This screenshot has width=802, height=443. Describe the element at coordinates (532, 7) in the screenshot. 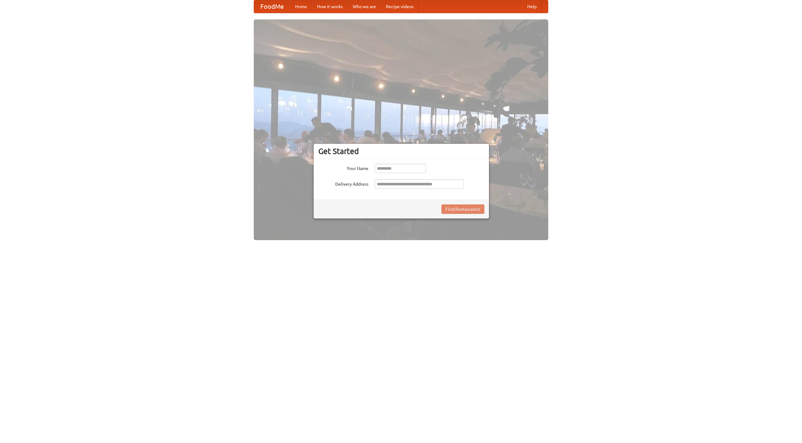

I see `a: Help` at that location.